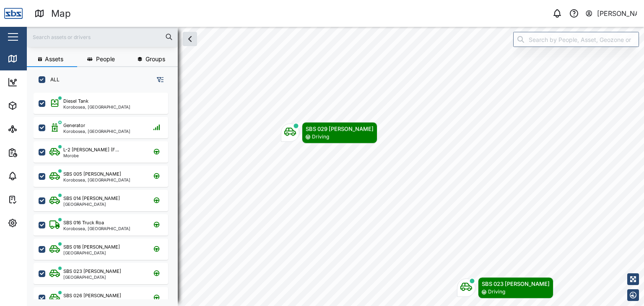  What do you see at coordinates (41, 82) in the screenshot?
I see `div: Dashboard` at bounding box center [41, 82].